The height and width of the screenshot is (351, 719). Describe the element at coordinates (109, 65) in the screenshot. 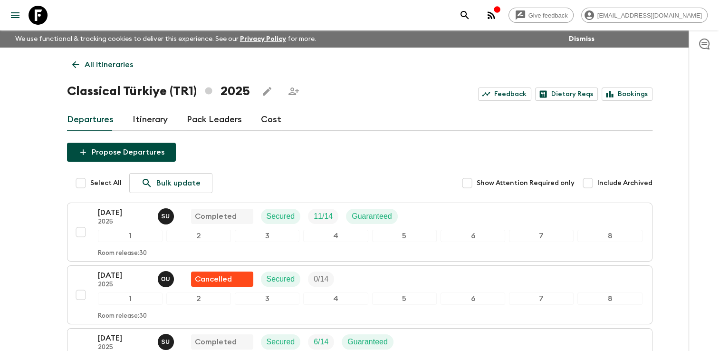

I see `p: All itineraries` at that location.